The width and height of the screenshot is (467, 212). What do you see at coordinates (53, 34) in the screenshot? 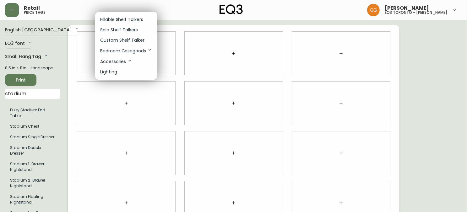
I see `textarea: Stadium 2-Drawer Nightstands (Set of 2)` at bounding box center [53, 34].